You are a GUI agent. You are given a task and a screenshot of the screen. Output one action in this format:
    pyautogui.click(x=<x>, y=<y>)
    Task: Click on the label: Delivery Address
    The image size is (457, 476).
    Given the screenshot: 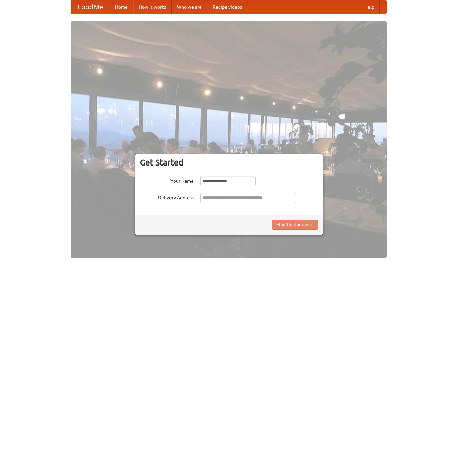 What is the action you would take?
    pyautogui.click(x=167, y=197)
    